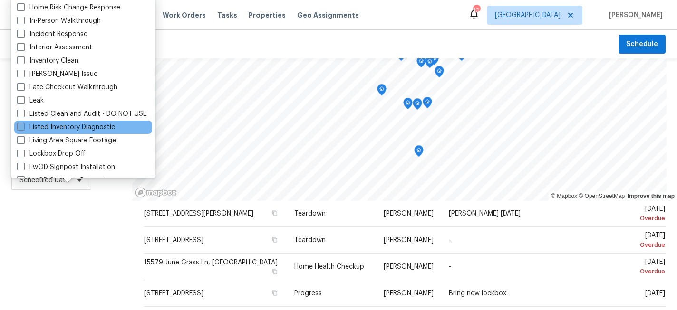  I want to click on label: Living Area Square Footage, so click(67, 141).